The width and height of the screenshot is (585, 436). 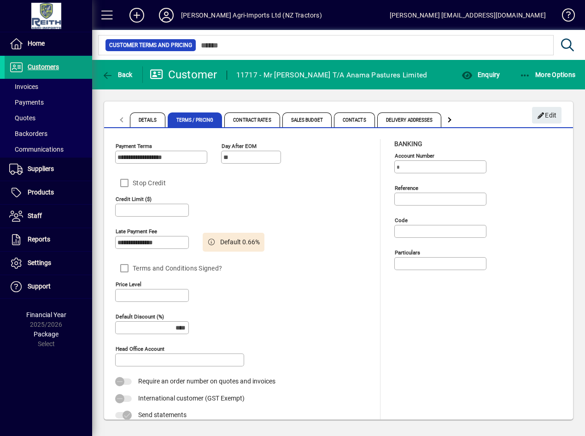 What do you see at coordinates (565, 17) in the screenshot?
I see `a: Knowledge Base` at bounding box center [565, 17].